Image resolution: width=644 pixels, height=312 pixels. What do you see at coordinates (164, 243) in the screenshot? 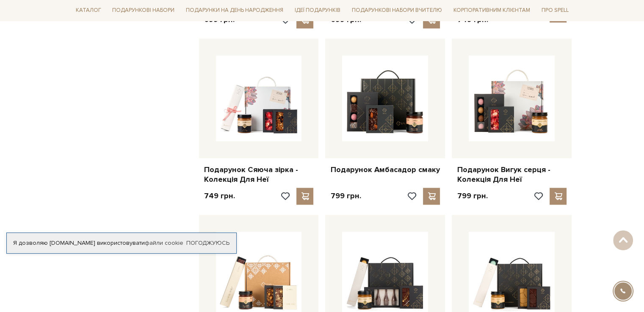
I see `a: файли cookie` at bounding box center [164, 243].